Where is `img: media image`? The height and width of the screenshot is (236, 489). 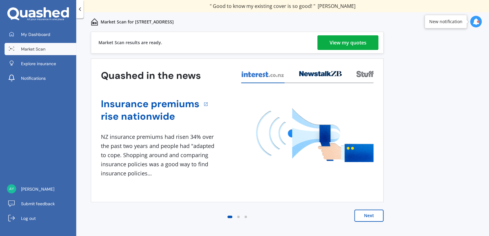
img: media image is located at coordinates (314, 135).